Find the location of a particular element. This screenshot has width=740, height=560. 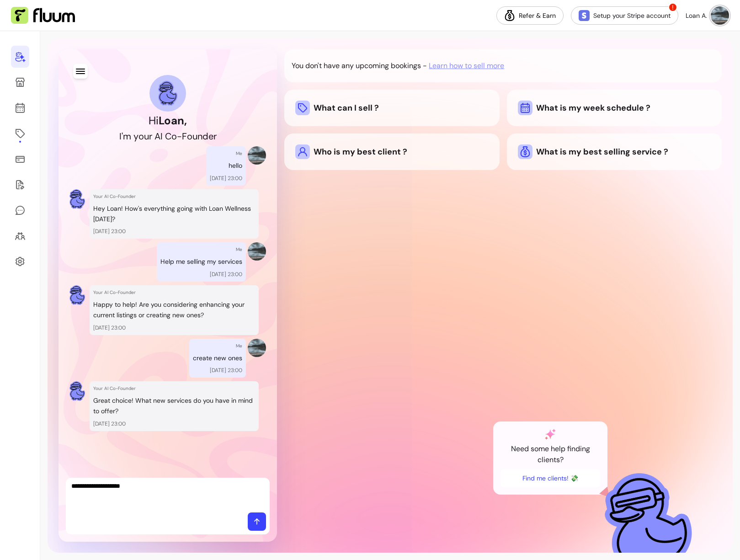

a: Clients is located at coordinates (20, 236).